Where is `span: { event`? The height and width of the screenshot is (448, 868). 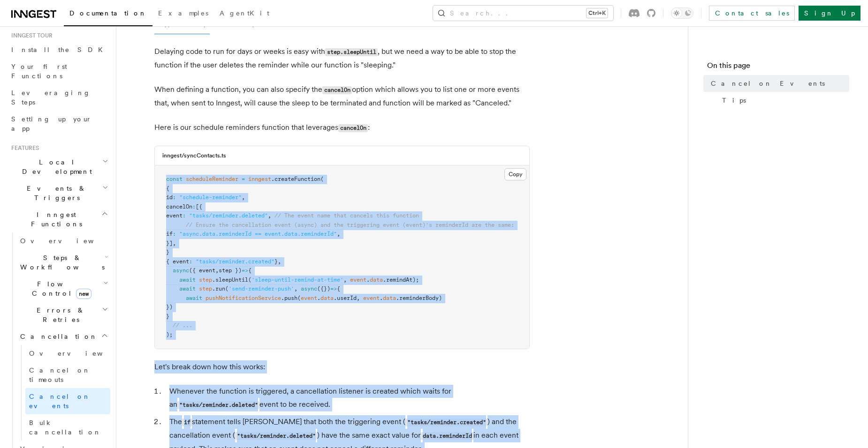 span: { event is located at coordinates (177, 261).